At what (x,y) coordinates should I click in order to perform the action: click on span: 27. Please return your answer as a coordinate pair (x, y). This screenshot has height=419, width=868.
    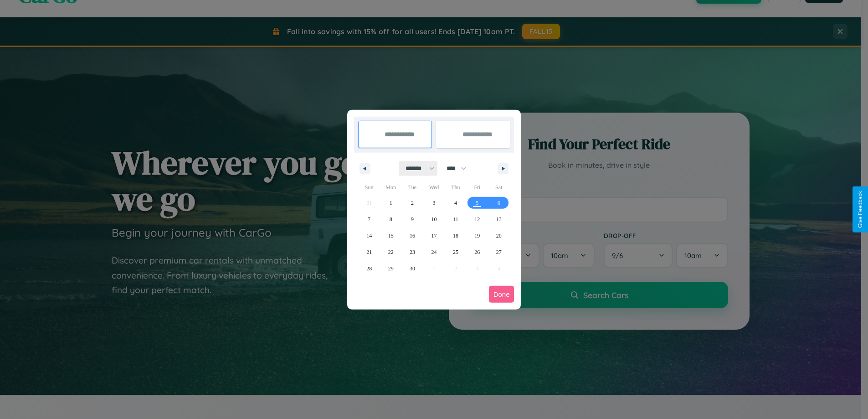
    Looking at the image, I should click on (499, 252).